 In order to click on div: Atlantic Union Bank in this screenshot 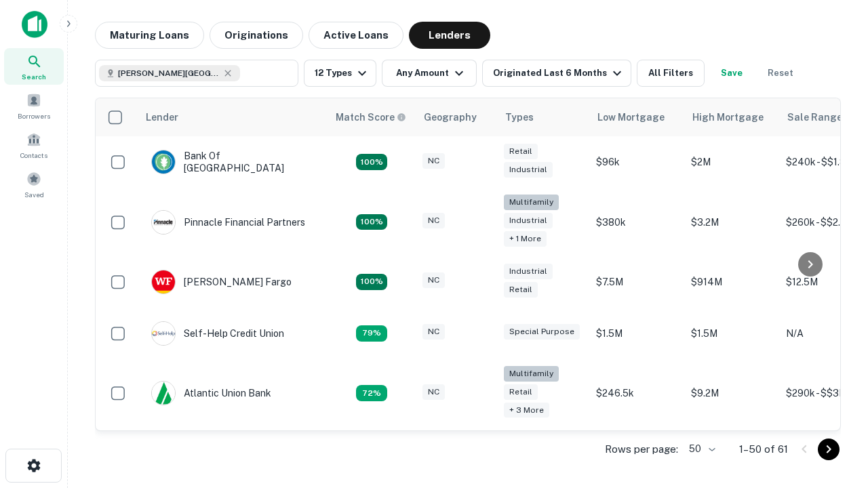, I will do `click(211, 393)`.